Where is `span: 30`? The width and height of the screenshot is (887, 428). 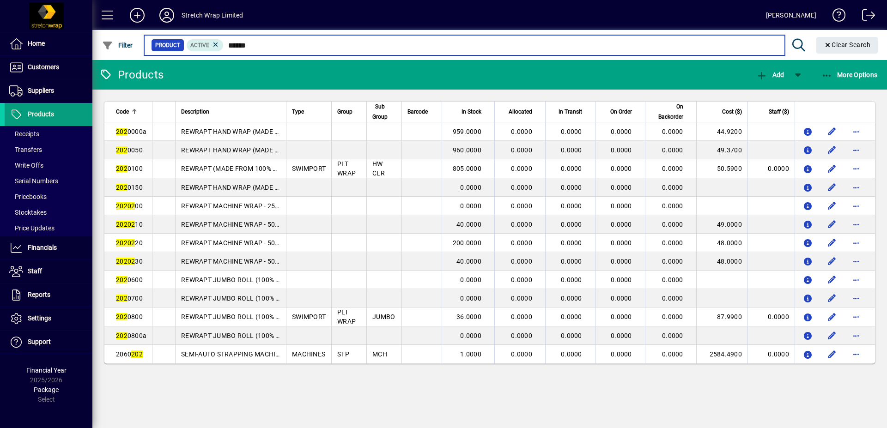 span: 30 is located at coordinates (129, 261).